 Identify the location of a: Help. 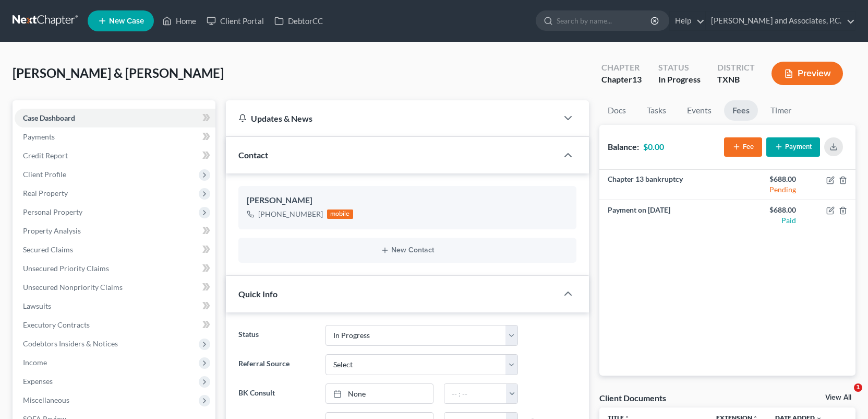
(687, 21).